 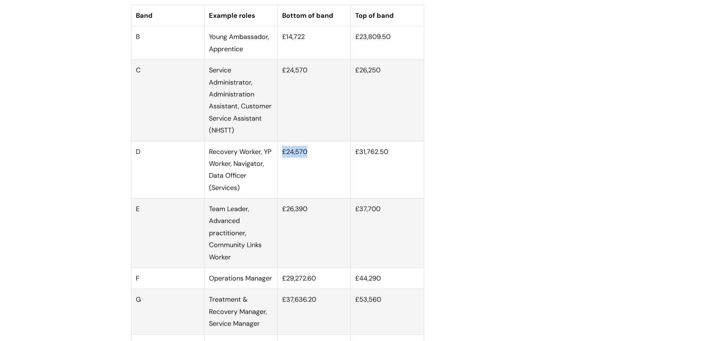 I want to click on td: Operations Manager, so click(x=240, y=278).